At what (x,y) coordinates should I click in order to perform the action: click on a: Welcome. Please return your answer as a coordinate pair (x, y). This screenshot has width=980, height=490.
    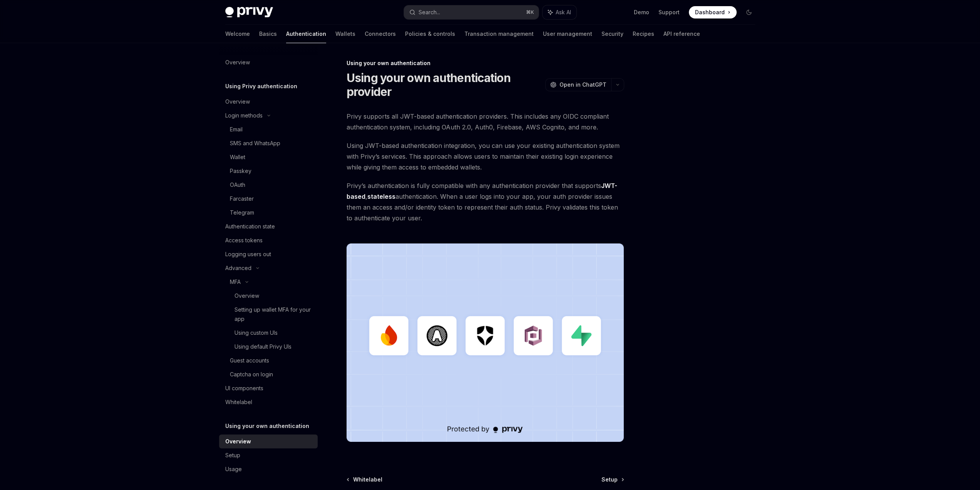
    Looking at the image, I should click on (238, 34).